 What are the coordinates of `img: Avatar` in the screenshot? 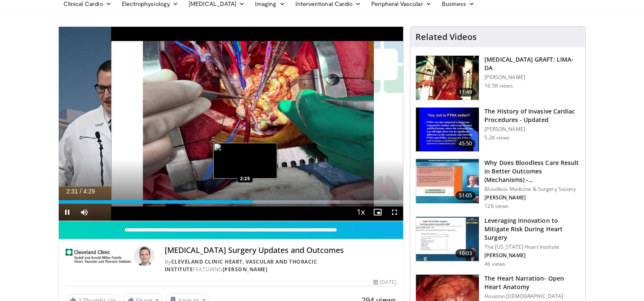 It's located at (144, 256).